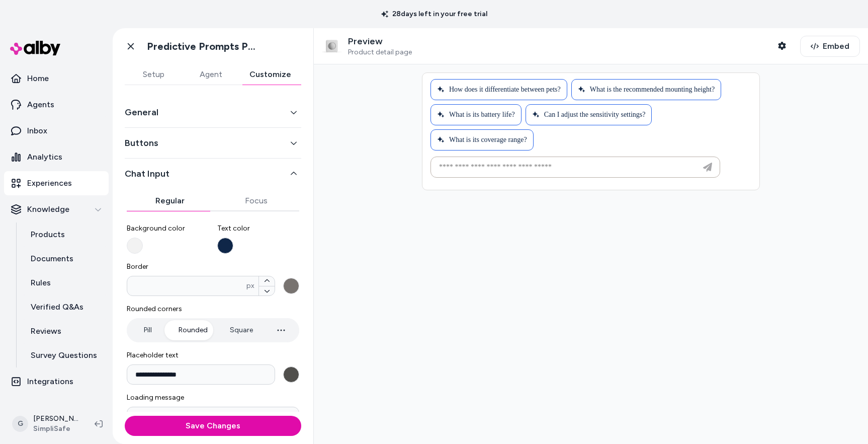 The height and width of the screenshot is (444, 868). What do you see at coordinates (56, 209) in the screenshot?
I see `button: Knowledge` at bounding box center [56, 209].